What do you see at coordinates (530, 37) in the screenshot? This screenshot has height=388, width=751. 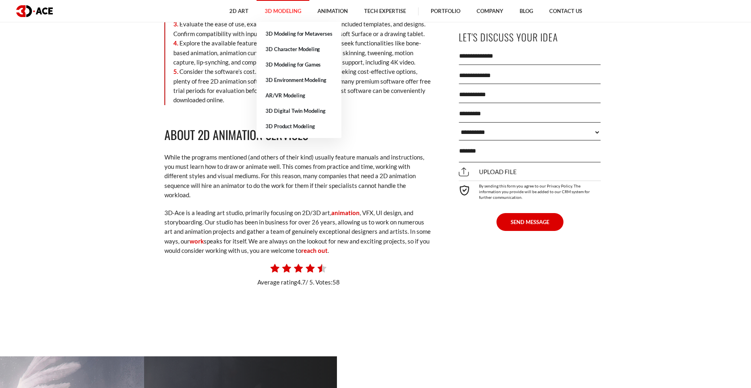 I see `p: Let's Discuss Your Idea` at bounding box center [530, 37].